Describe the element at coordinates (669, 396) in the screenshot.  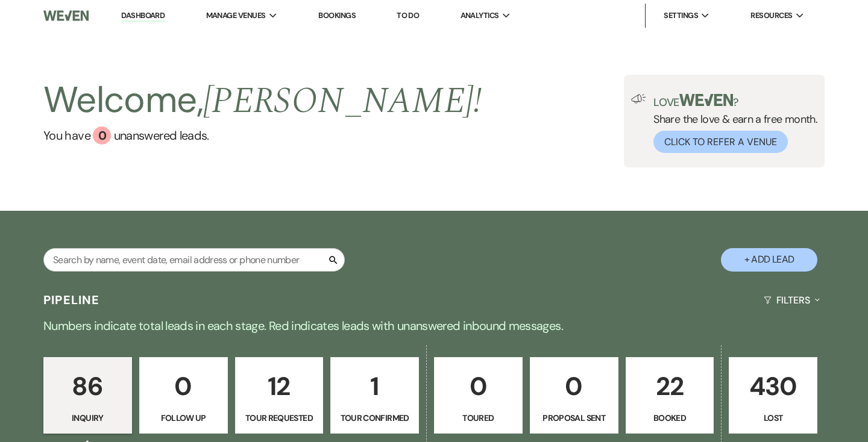
I see `a: 22Booked` at that location.